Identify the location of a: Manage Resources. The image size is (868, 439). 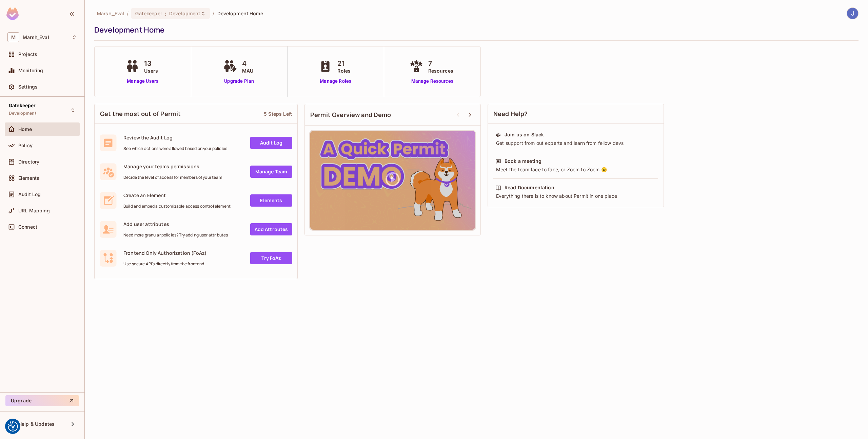
(432, 81).